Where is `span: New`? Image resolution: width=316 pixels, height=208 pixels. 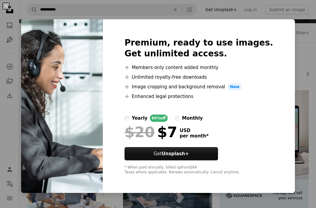 span: New is located at coordinates (235, 87).